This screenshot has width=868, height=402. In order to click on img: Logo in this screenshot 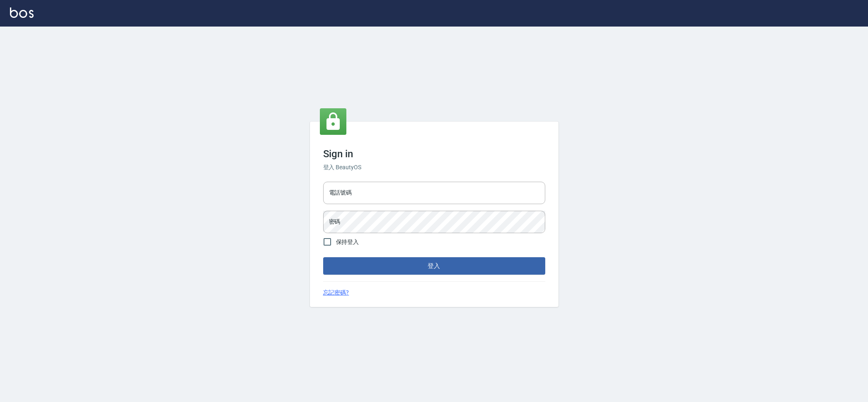, I will do `click(22, 13)`.